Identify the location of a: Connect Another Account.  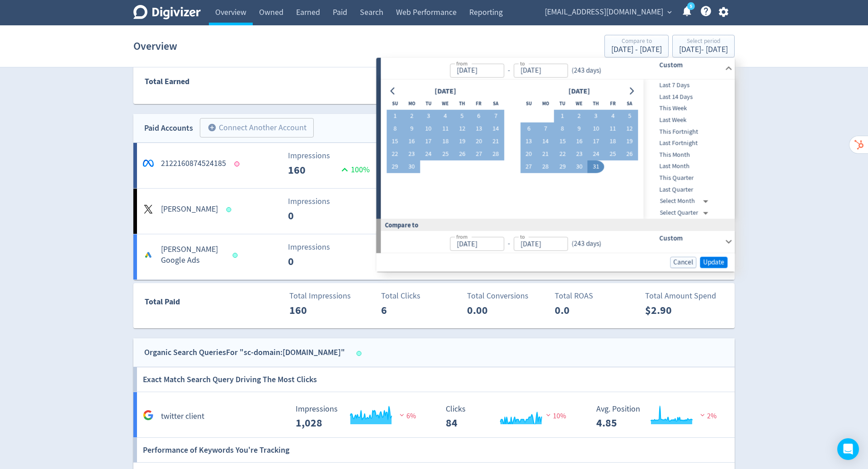
(253, 128).